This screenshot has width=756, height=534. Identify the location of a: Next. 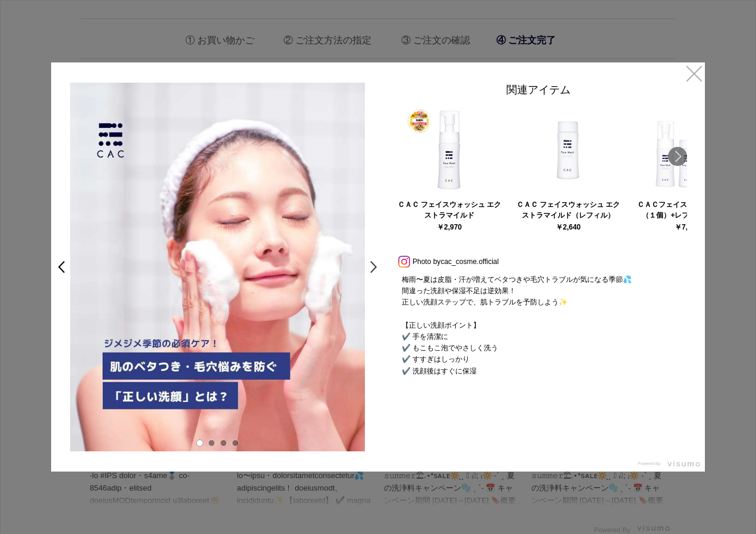
(678, 156).